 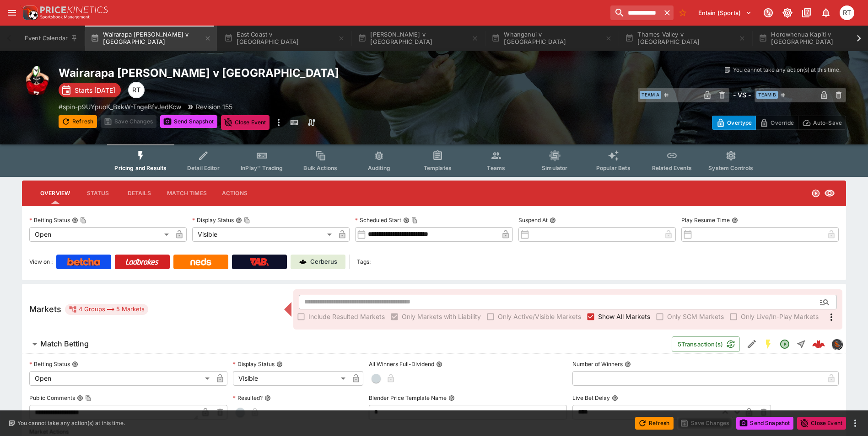 What do you see at coordinates (724, 13) in the screenshot?
I see `button: Select Tenant` at bounding box center [724, 13].